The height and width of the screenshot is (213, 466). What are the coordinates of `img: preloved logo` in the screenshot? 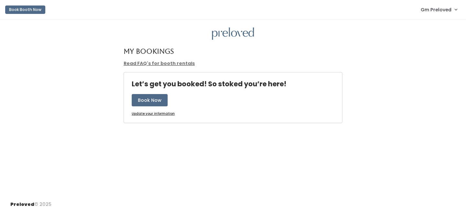 It's located at (233, 34).